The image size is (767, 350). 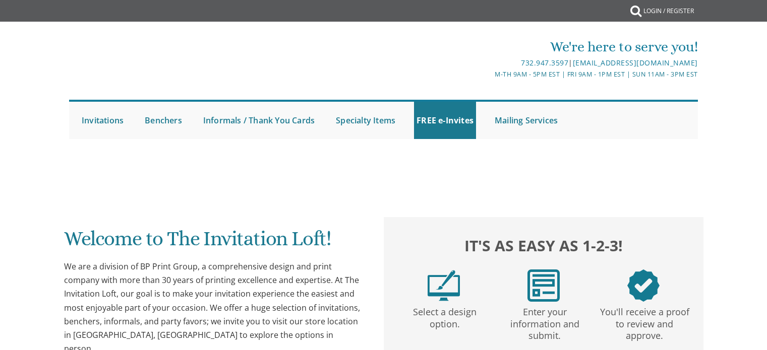 What do you see at coordinates (102, 120) in the screenshot?
I see `a: Invitations` at bounding box center [102, 120].